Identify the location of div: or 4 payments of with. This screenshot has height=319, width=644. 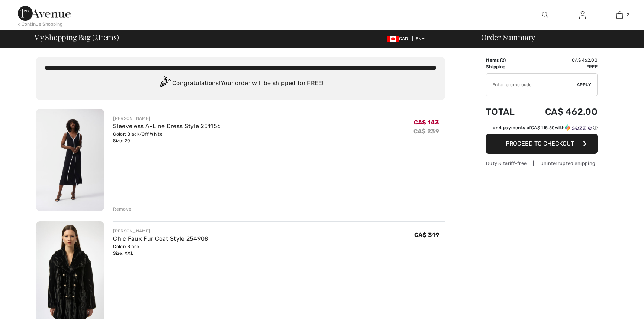
(545, 128).